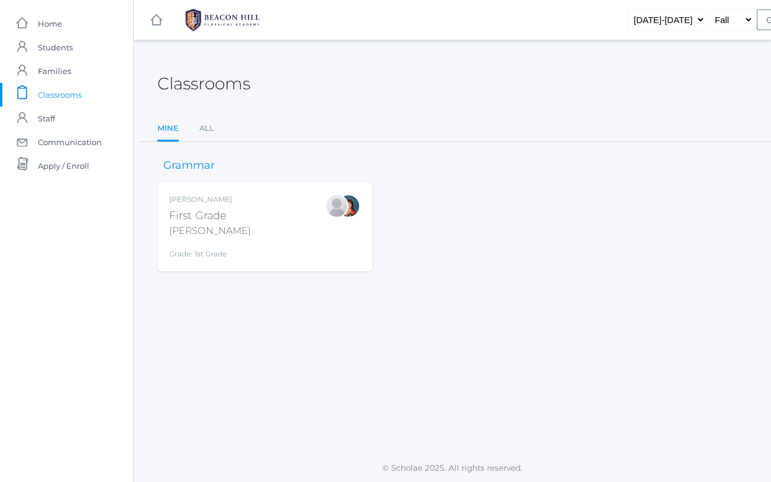 This screenshot has height=482, width=771. What do you see at coordinates (70, 142) in the screenshot?
I see `span: Communication` at bounding box center [70, 142].